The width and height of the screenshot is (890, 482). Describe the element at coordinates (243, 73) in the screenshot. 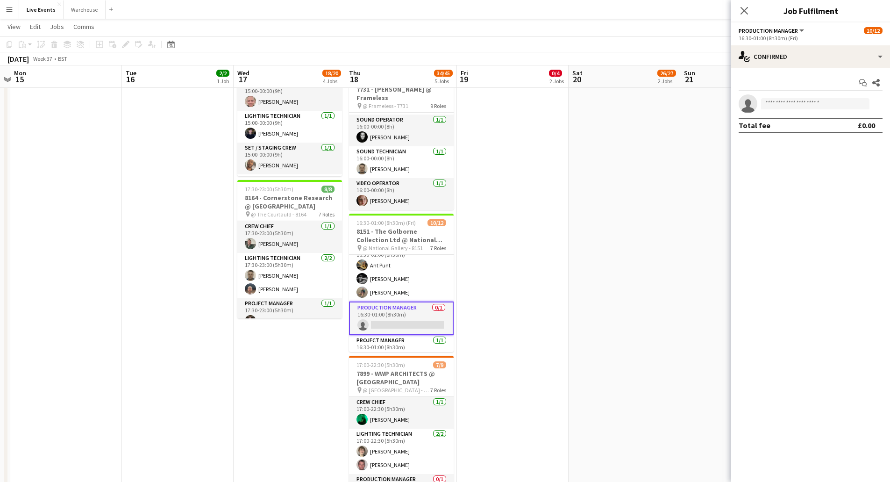

I see `span: Wed` at that location.